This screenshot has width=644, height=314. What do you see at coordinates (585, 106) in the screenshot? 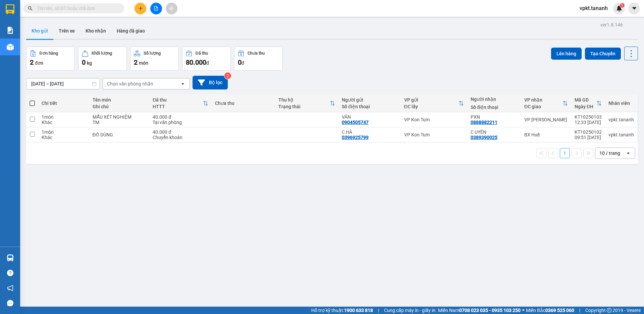
I see `div: Ngày ĐH` at bounding box center [585, 106].